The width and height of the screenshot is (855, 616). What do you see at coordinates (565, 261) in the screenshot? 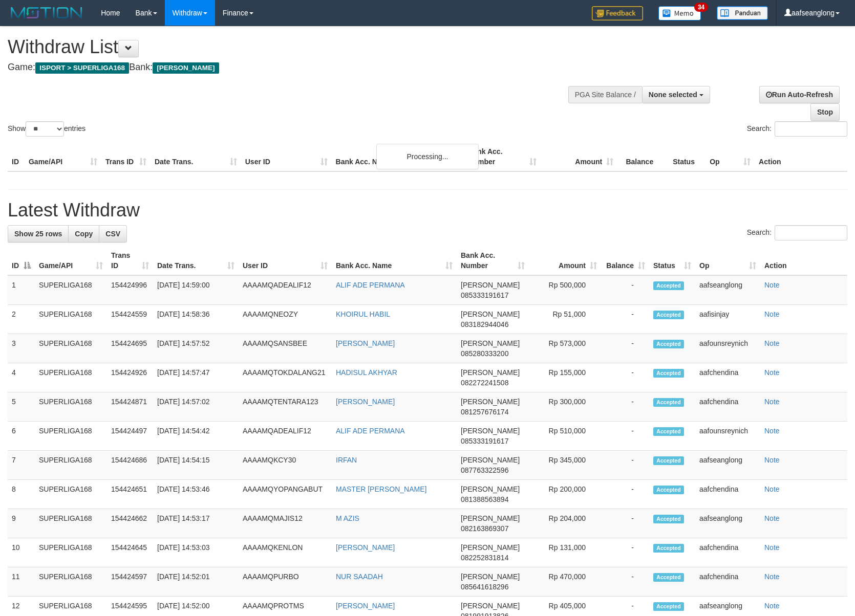
I see `th: Amount: activate to sort column ascending` at bounding box center [565, 261].